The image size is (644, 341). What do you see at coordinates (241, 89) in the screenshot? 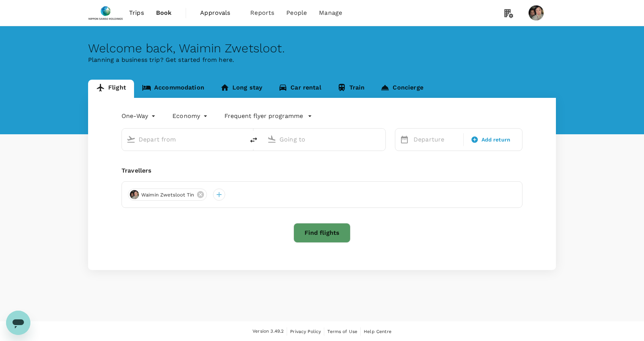
I see `a: Long stay` at bounding box center [241, 89].